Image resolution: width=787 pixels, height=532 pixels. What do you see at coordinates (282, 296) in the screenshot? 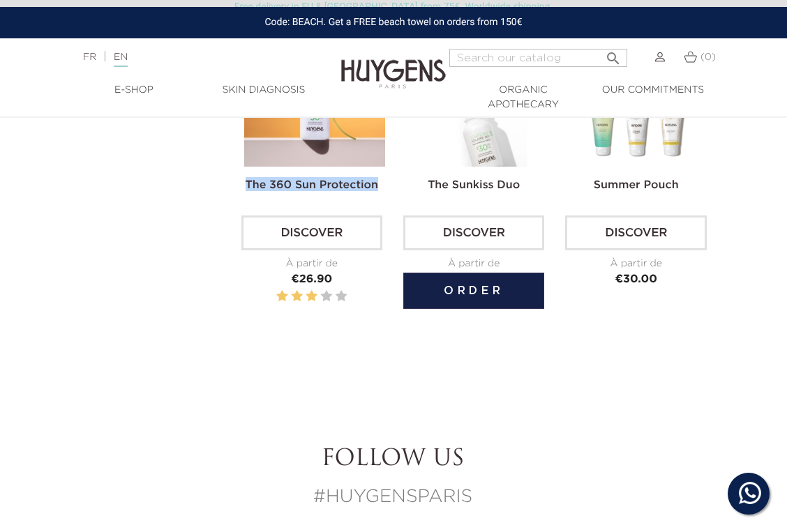
I see `label: 1` at bounding box center [282, 296].